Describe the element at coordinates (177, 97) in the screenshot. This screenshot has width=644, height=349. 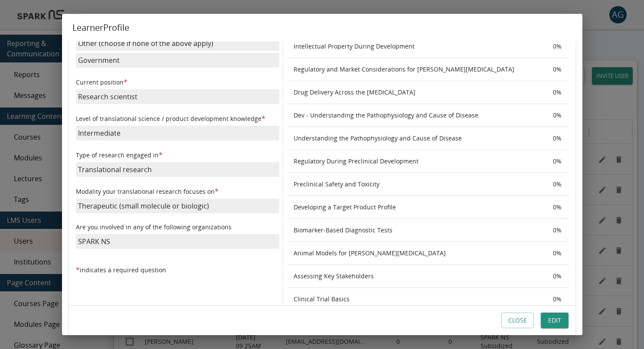
I see `p: Research scientist` at that location.